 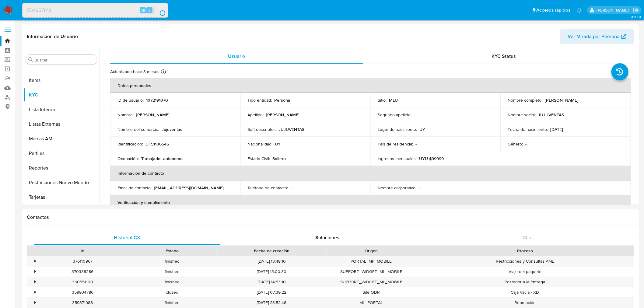 What do you see at coordinates (272, 251) in the screenshot?
I see `div: Fecha de creación` at bounding box center [272, 251].